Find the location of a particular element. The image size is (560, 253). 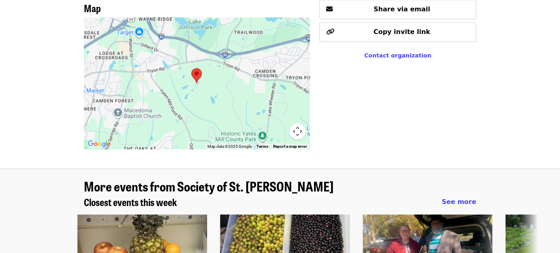

button: Copy invite link is located at coordinates (398, 32).